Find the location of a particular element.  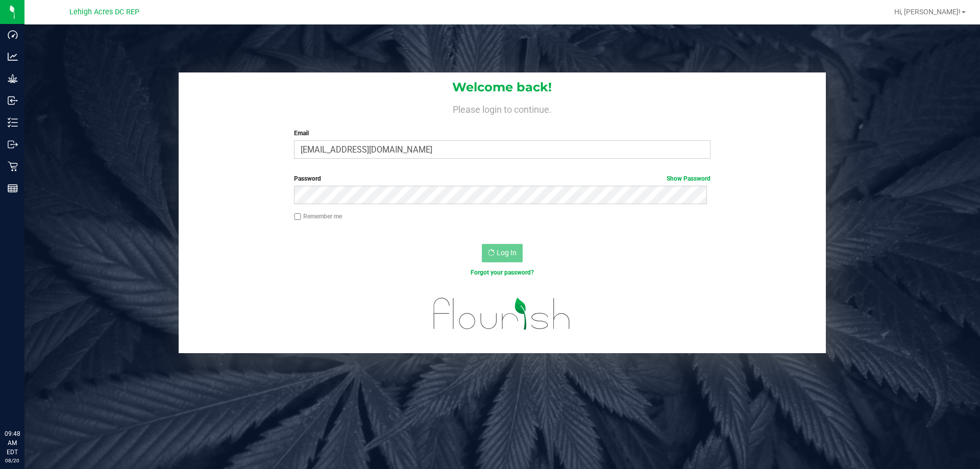

span: Password is located at coordinates (307, 179).